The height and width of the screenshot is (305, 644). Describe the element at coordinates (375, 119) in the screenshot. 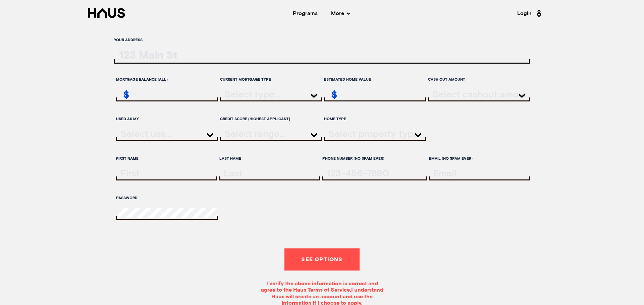

I see `label: Home Type` at that location.